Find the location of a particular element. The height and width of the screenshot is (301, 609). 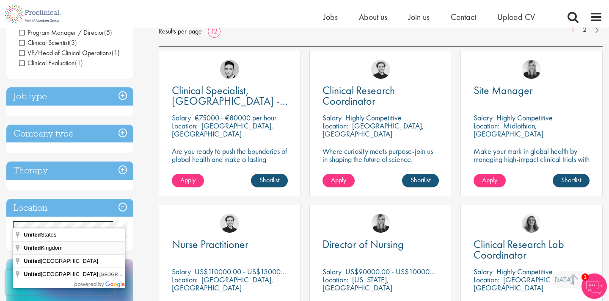

p: US$110000.00 - US$130000.00 per annum is located at coordinates (261, 271).